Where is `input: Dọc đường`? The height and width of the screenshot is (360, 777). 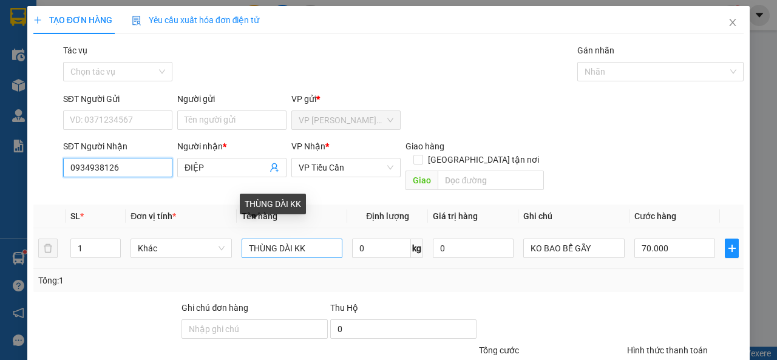
input: Dọc đường is located at coordinates (491, 180).